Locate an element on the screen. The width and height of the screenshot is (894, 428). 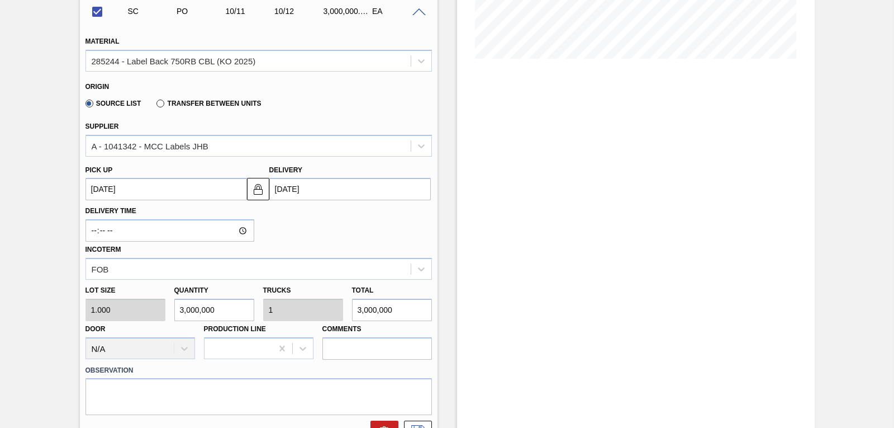
label: Delivery Time is located at coordinates (170, 211).